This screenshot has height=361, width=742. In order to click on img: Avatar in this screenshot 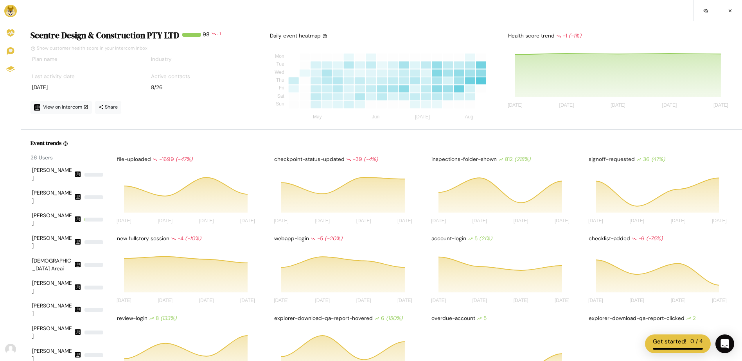, I will do `click(11, 350)`.